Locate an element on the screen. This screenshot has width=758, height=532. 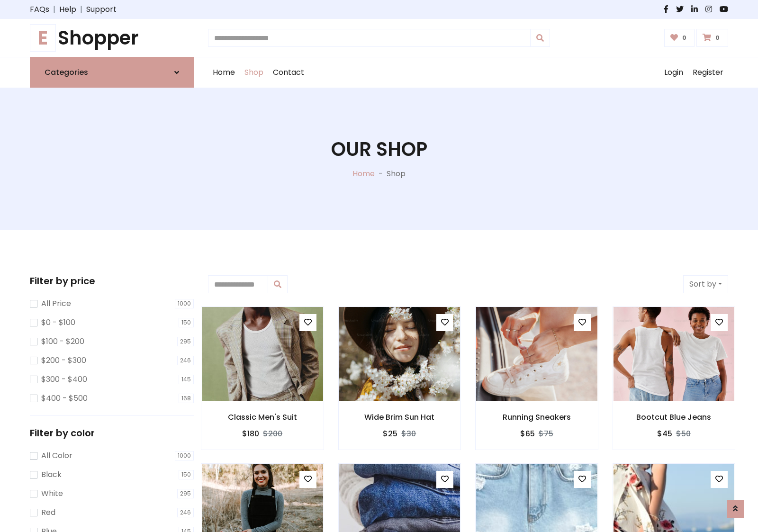
label: $0 - $100 is located at coordinates (59, 323).